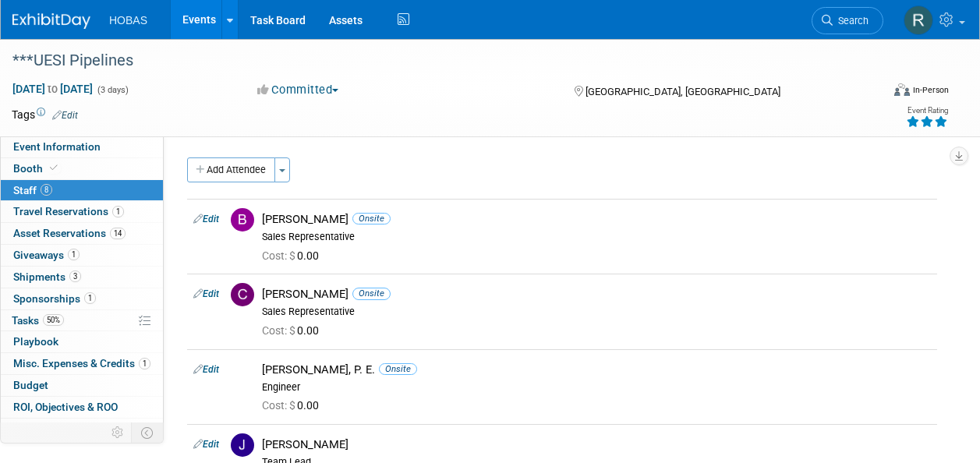 The image size is (980, 463). Describe the element at coordinates (53, 320) in the screenshot. I see `span: 50%` at that location.